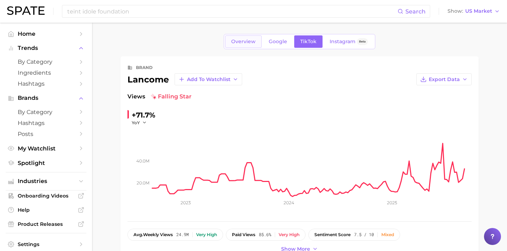 The image size is (507, 251). What do you see at coordinates (26, 11) in the screenshot?
I see `img: SPATE` at bounding box center [26, 11].